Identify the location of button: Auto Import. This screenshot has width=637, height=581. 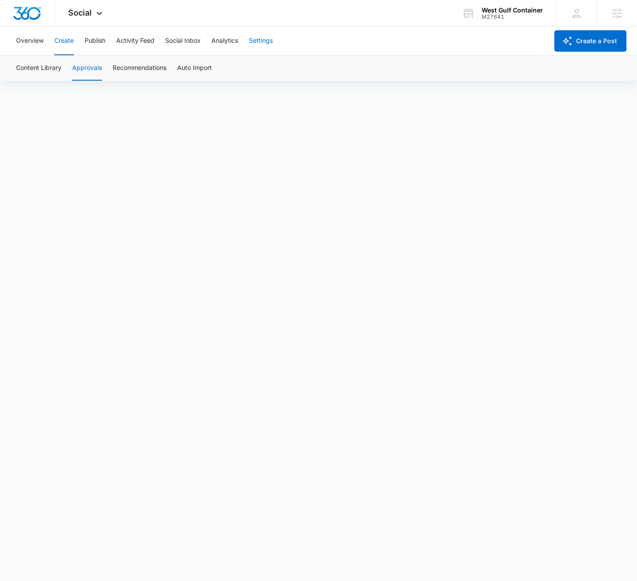
(195, 68).